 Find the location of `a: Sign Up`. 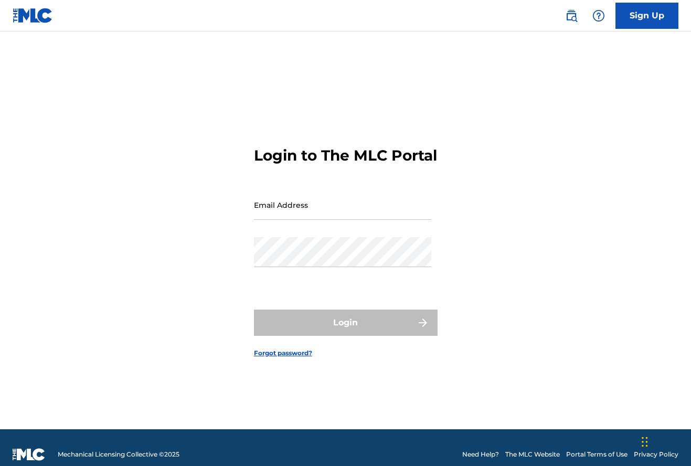

a: Sign Up is located at coordinates (647, 16).